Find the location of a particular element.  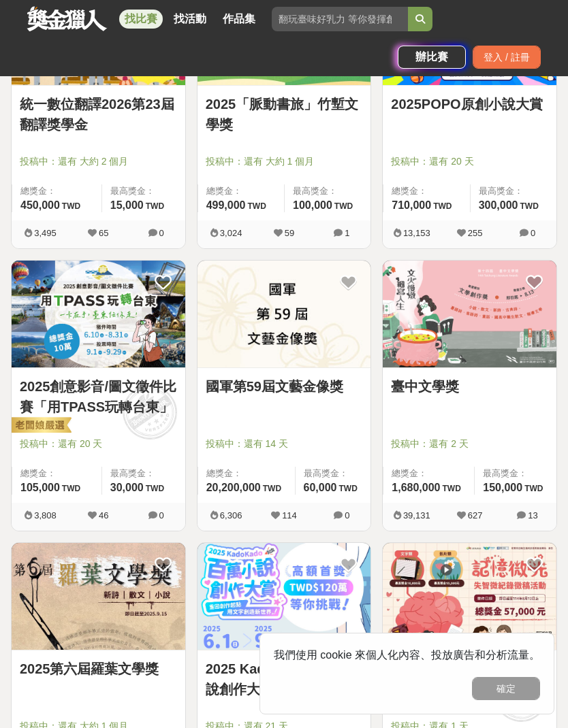

a: 2025第六屆羅葉文學獎 is located at coordinates (98, 669).